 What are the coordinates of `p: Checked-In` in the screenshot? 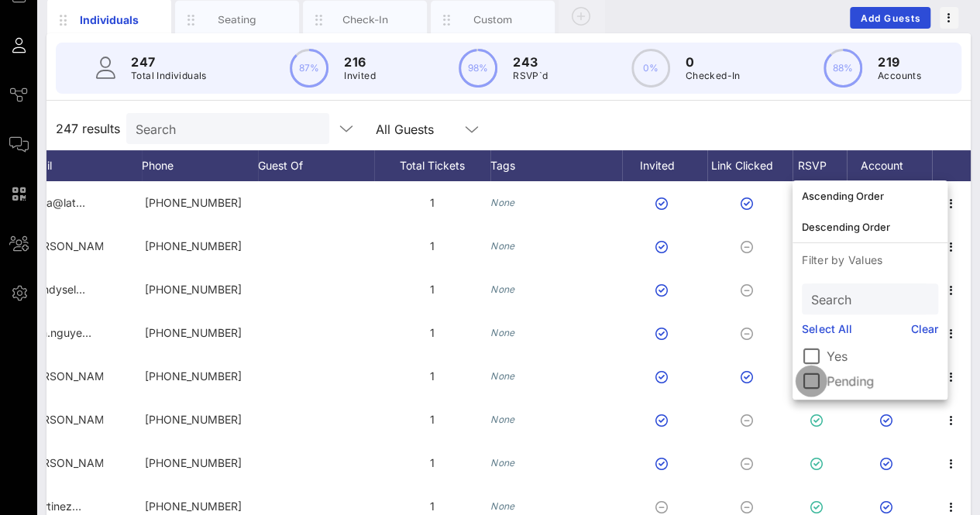 It's located at (712, 76).